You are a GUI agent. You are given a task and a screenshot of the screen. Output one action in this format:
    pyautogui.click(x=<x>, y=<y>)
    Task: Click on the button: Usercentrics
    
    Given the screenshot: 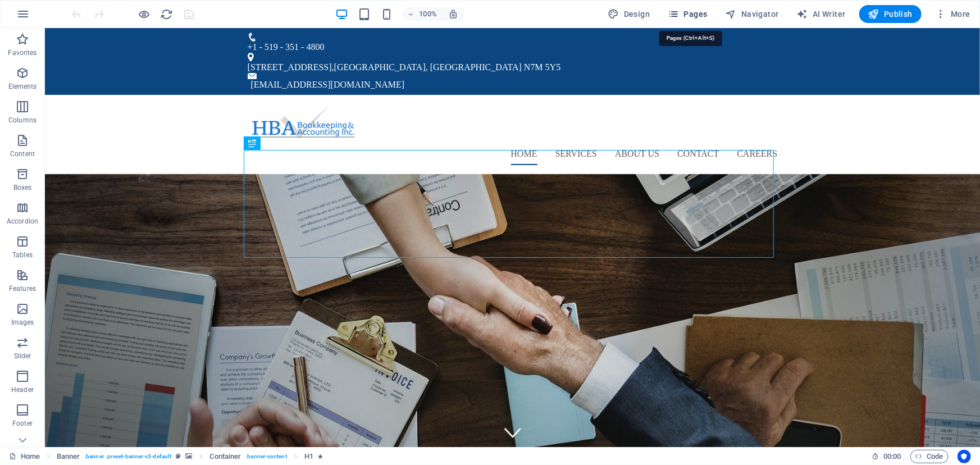 What is the action you would take?
    pyautogui.click(x=965, y=457)
    